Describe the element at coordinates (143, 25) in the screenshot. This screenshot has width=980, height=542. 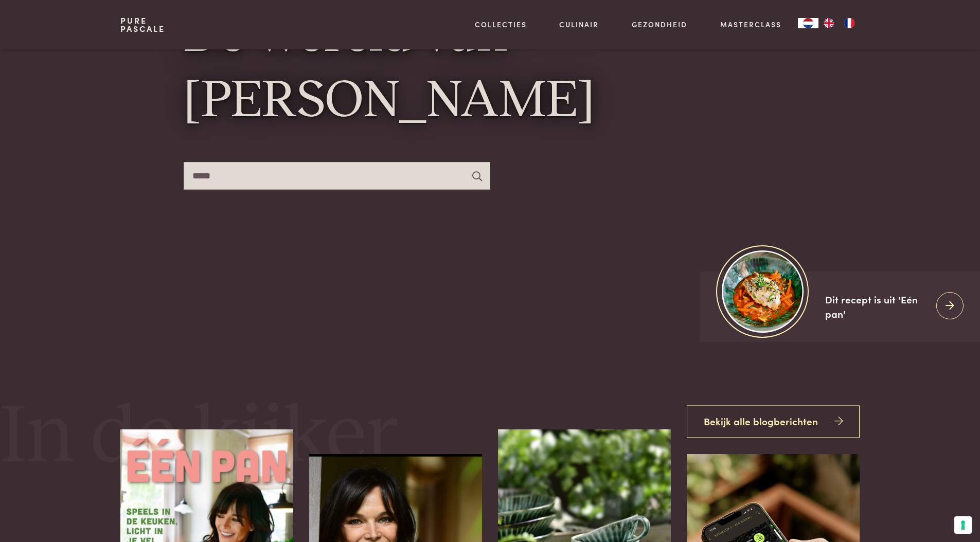
I see `a: PurePascale` at that location.